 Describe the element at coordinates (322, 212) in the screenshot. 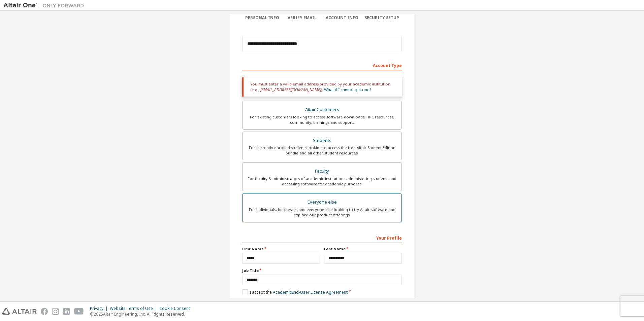

I see `div: For individuals, businesses and everyone else looking to try Altair software and explore our prod...` at that location.